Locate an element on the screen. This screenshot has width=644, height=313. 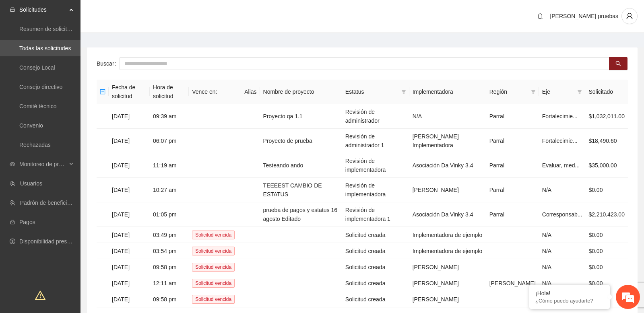
span: Monitoreo de proyectos is located at coordinates (43, 164).